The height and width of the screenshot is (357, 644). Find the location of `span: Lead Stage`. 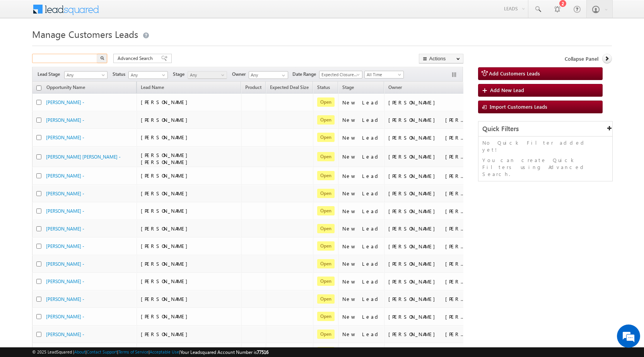

span: Lead Stage is located at coordinates (50, 74).